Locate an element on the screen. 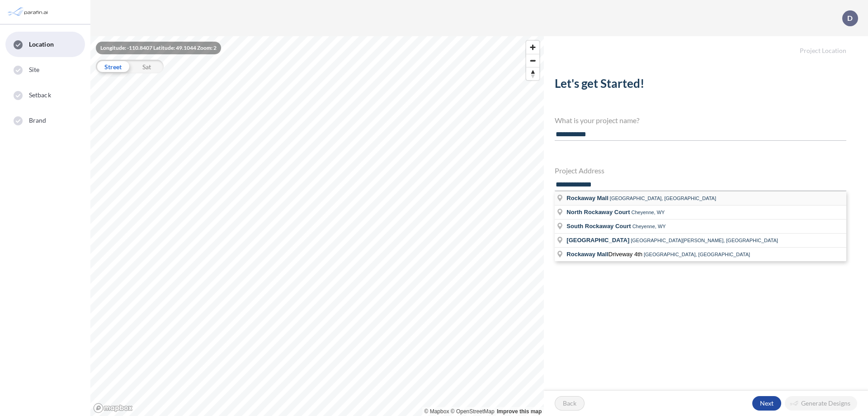  div: Street is located at coordinates (112, 67).